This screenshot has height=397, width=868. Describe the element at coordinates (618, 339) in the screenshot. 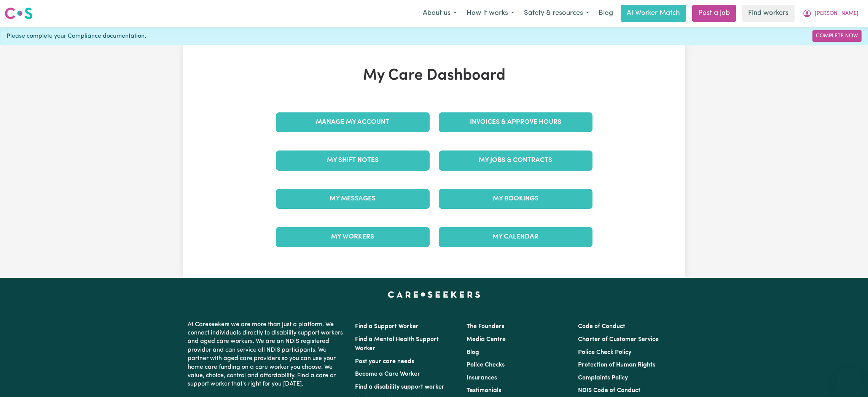

I see `a: Charter of Customer Service` at that location.